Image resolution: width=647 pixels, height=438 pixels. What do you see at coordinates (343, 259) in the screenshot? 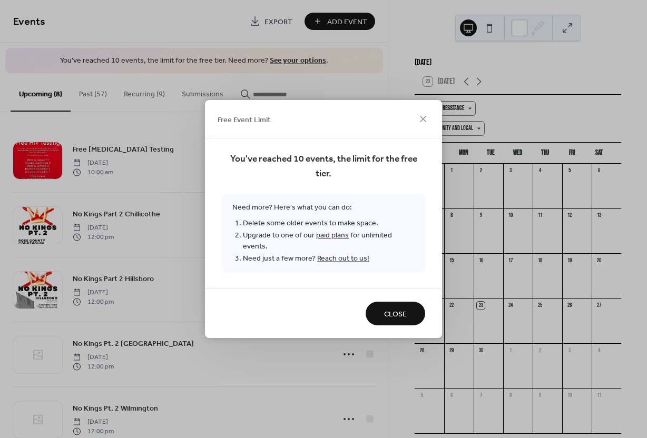
I see `a: Reach out to us!` at bounding box center [343, 259].